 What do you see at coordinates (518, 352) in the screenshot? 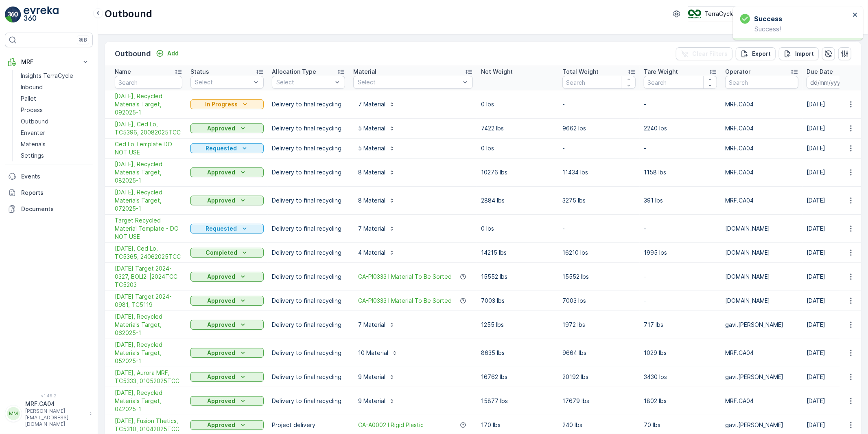
I see `p: 8635 lbs` at bounding box center [518, 352].